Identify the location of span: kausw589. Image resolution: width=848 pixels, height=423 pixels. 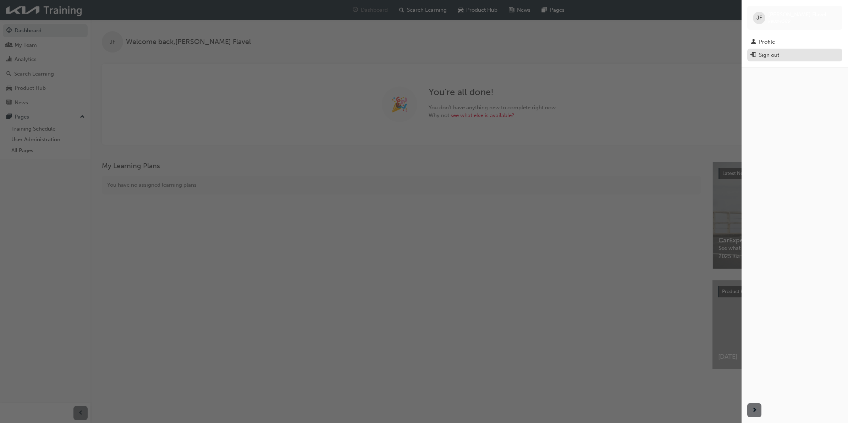
(779, 21).